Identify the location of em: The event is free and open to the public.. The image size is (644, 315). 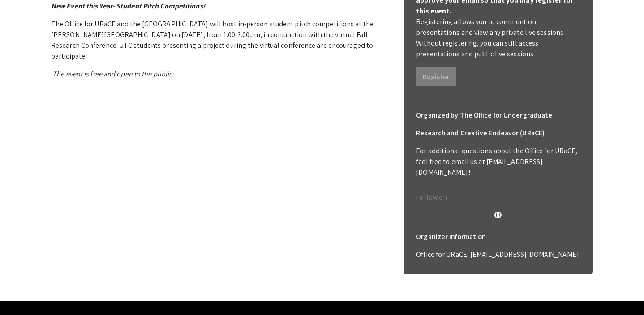
(113, 74).